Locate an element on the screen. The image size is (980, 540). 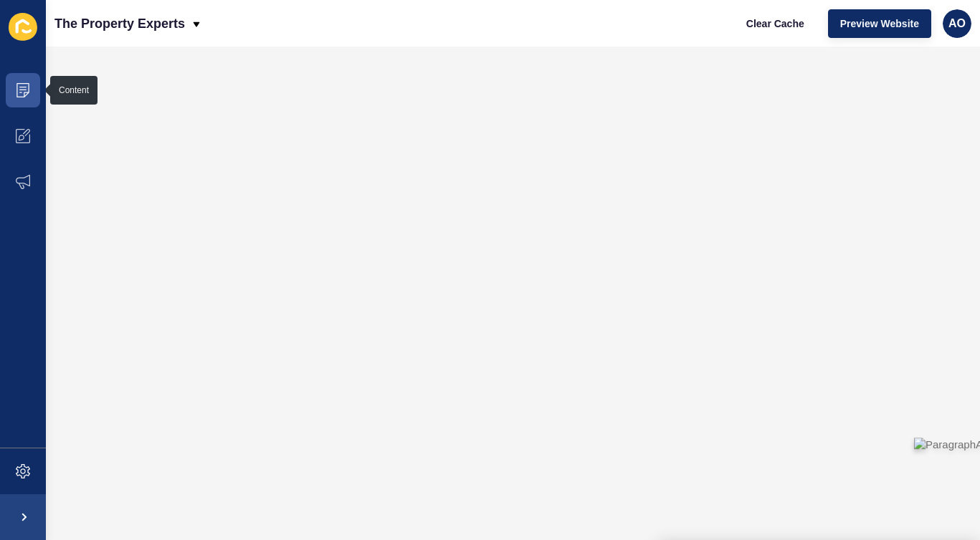
span: Clear Cache is located at coordinates (776, 23).